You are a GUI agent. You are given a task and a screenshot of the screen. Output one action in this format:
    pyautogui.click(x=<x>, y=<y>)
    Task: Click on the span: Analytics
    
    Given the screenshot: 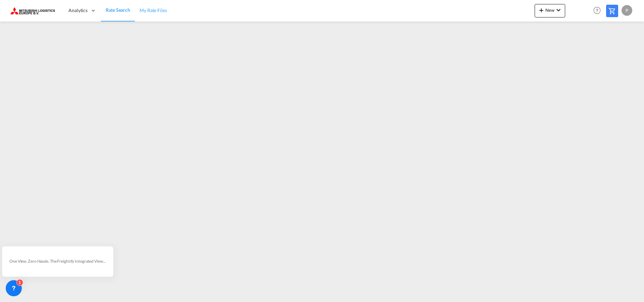 What is the action you would take?
    pyautogui.click(x=78, y=10)
    